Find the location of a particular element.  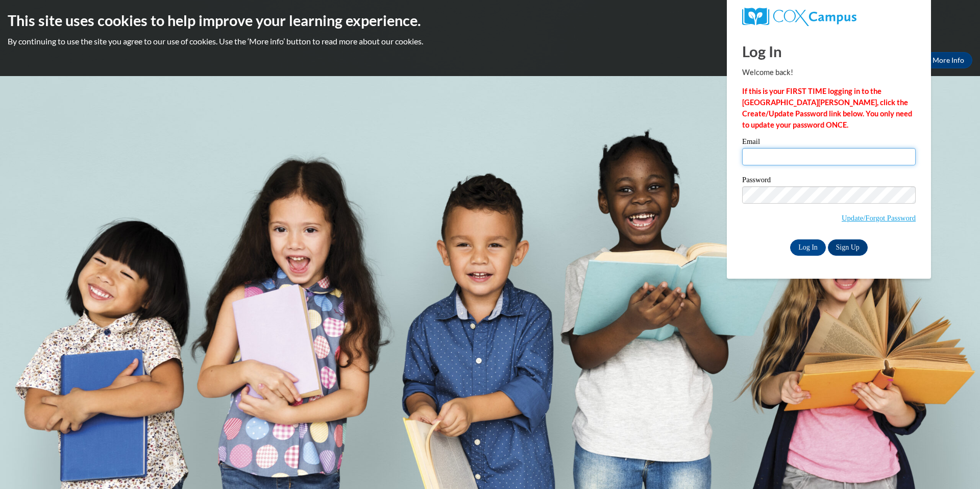

a: More Info is located at coordinates (948, 60).